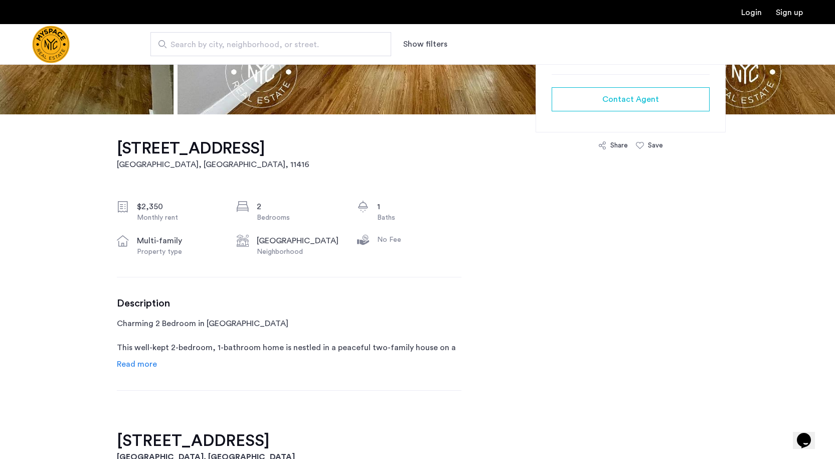 Image resolution: width=835 pixels, height=459 pixels. Describe the element at coordinates (299, 207) in the screenshot. I see `div: 2` at that location.